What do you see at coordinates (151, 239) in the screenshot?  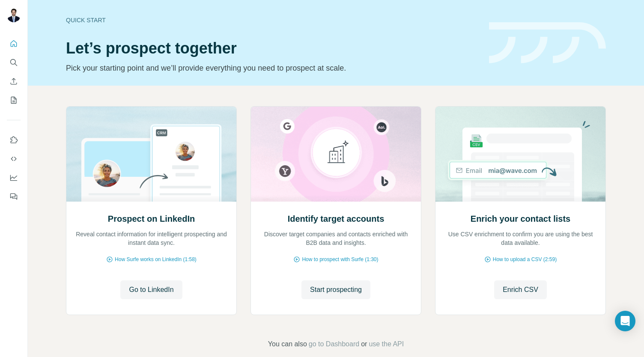 I see `p: Reveal contact information for intelligent prospecting and instant data sync.` at bounding box center [151, 239].